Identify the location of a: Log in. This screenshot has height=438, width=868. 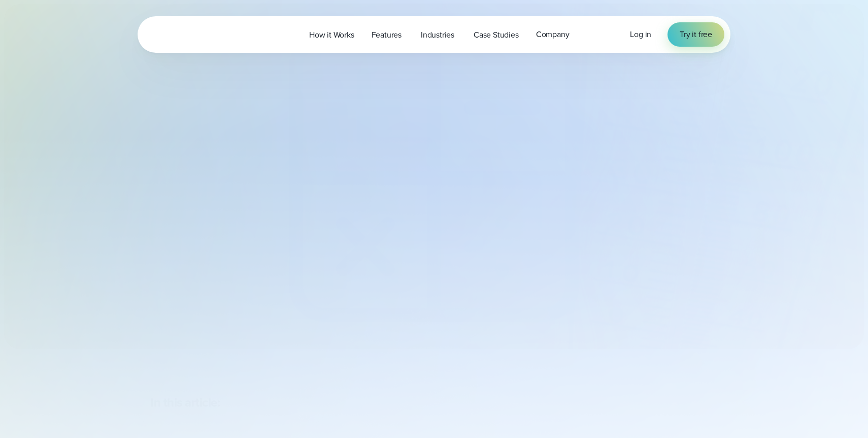
(640, 35).